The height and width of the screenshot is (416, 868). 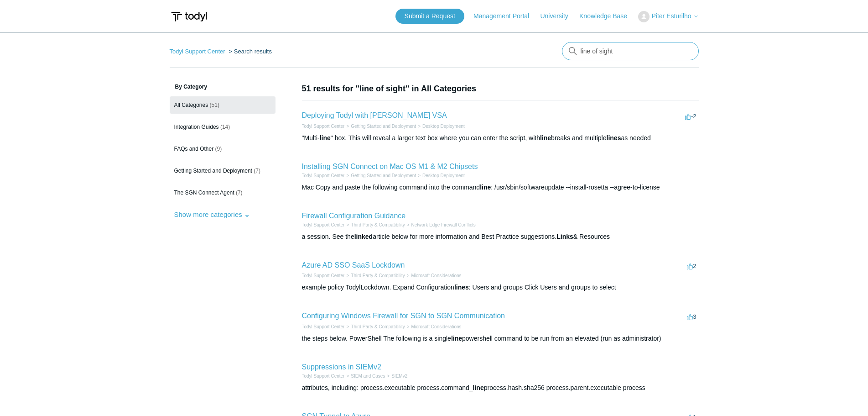 What do you see at coordinates (671, 16) in the screenshot?
I see `span: Piter Esturilho` at bounding box center [671, 16].